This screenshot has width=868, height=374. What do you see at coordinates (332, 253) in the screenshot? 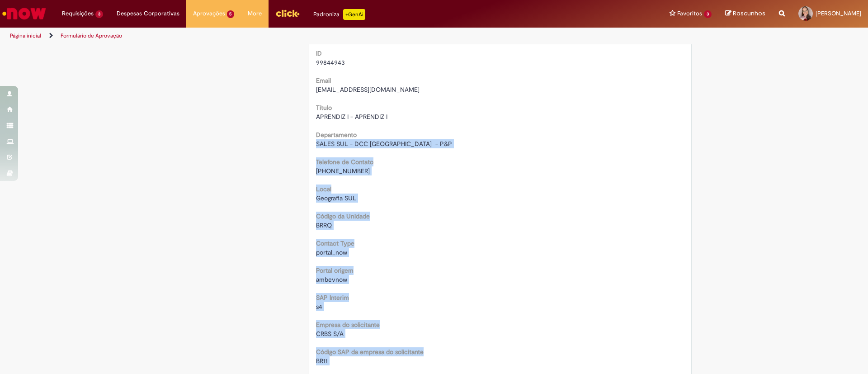
I see `span: portal_now` at bounding box center [332, 253].